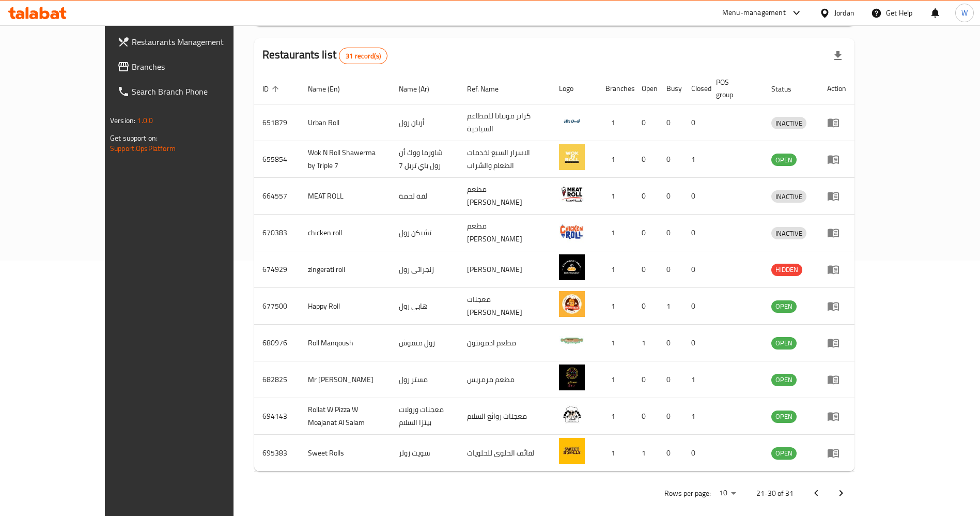 The image size is (980, 516). What do you see at coordinates (695, 88) in the screenshot?
I see `th: Closed` at bounding box center [695, 88].